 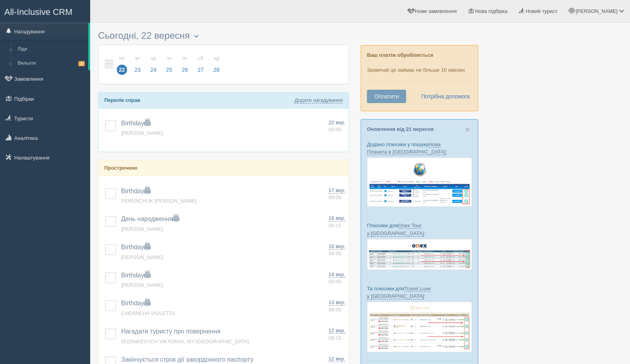 What do you see at coordinates (337, 191) in the screenshot?
I see `span: 17 вер.` at bounding box center [337, 191].